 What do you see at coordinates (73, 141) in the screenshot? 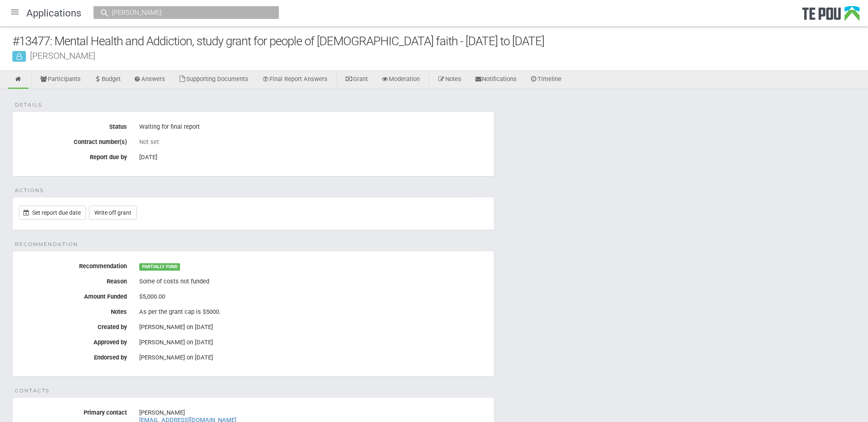
I see `label: Contract number(s)` at bounding box center [73, 141].